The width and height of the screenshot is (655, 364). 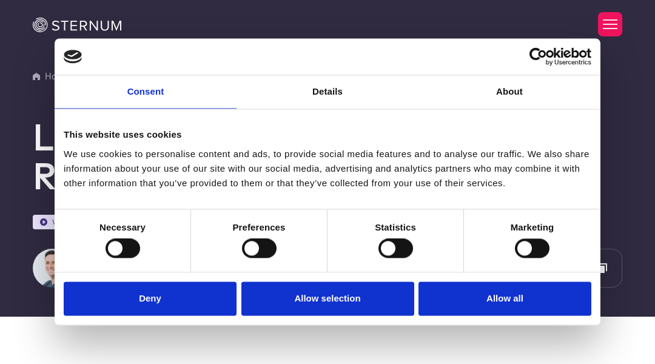 I want to click on img: video.svg, so click(x=44, y=222).